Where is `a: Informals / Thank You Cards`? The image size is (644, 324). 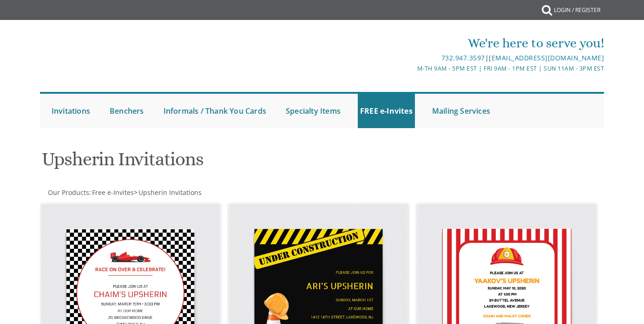 a: Informals / Thank You Cards is located at coordinates (215, 111).